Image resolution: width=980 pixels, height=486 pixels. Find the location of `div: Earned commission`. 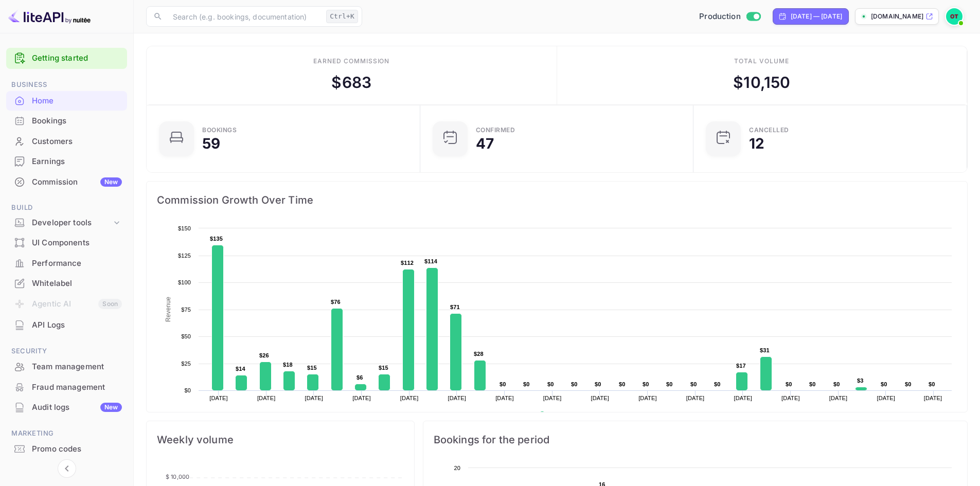

div: Earned commission is located at coordinates (351, 61).